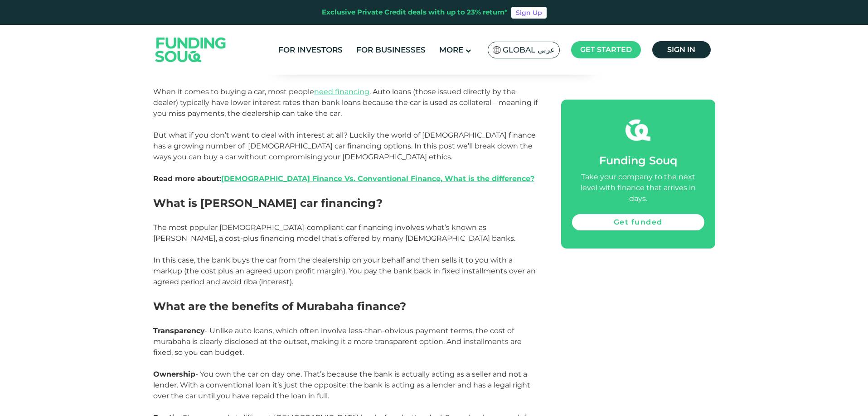 The width and height of the screenshot is (868, 416). Describe the element at coordinates (311, 50) in the screenshot. I see `a: For Investors` at that location.